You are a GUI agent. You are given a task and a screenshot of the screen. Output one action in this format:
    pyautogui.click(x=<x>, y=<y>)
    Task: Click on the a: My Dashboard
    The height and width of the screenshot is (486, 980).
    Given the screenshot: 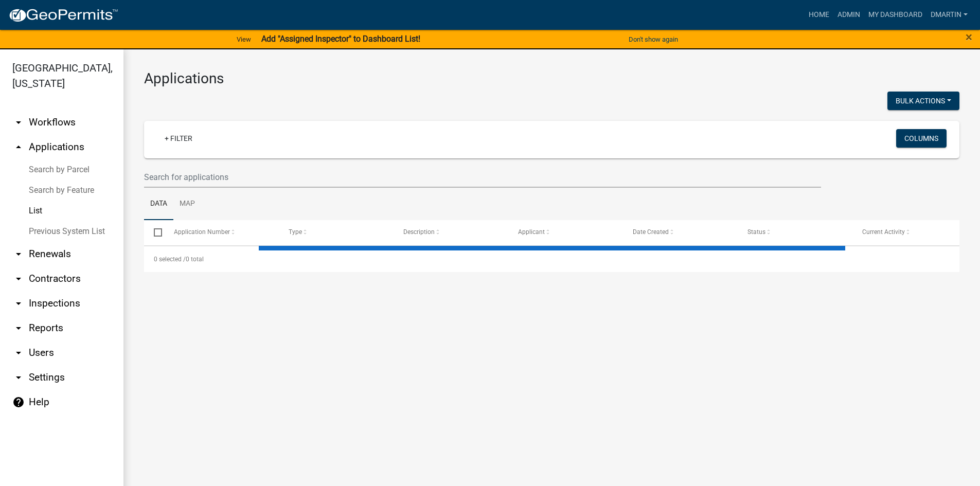 What is the action you would take?
    pyautogui.click(x=895, y=15)
    